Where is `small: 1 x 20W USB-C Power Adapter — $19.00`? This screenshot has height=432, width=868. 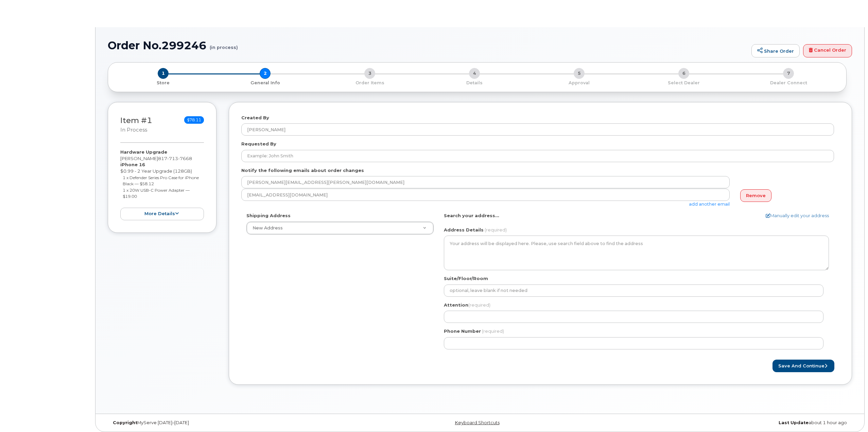
small: 1 x 20W USB-C Power Adapter — $19.00 is located at coordinates (156, 194).